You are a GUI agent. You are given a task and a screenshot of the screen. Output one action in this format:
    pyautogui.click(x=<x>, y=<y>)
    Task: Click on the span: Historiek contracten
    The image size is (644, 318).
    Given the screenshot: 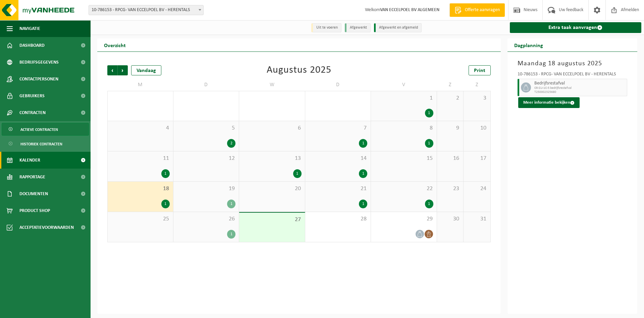 What is the action you would take?
    pyautogui.click(x=42, y=144)
    